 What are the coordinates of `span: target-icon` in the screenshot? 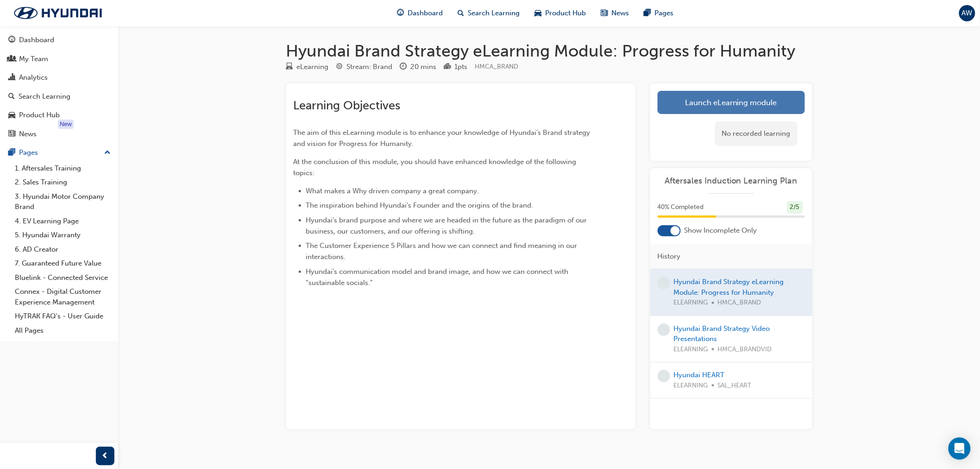 It's located at (340, 67).